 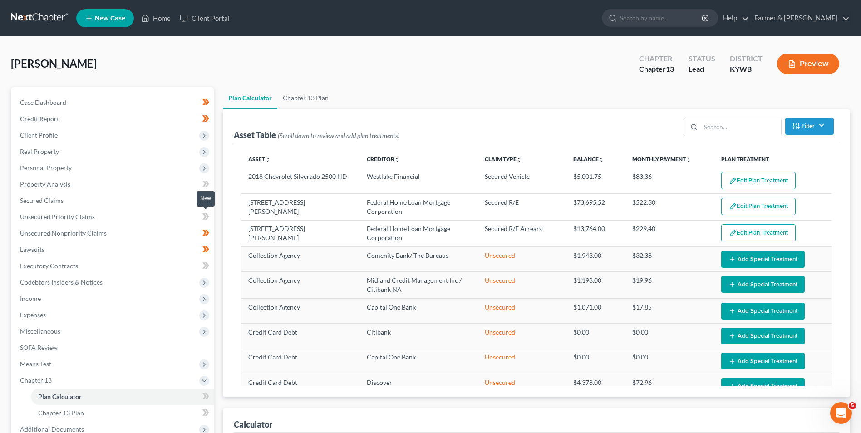 What do you see at coordinates (35, 364) in the screenshot?
I see `span: Means Test` at bounding box center [35, 364].